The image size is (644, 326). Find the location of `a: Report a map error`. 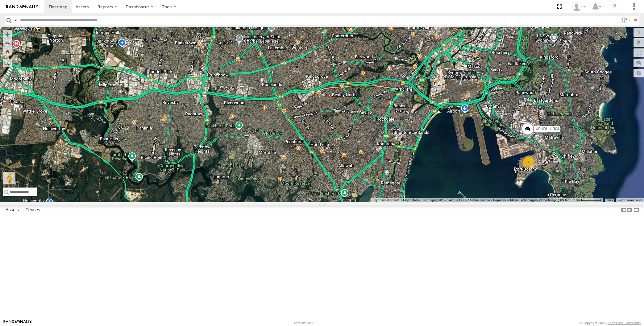

a: Report a map error is located at coordinates (629, 200).